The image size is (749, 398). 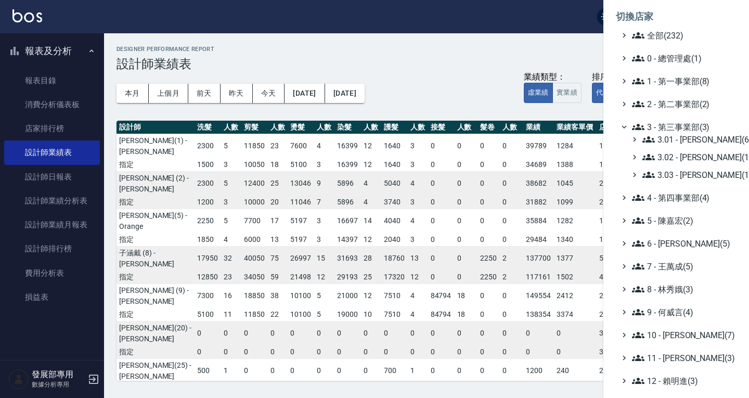 I want to click on span: 9 - 何威言(4), so click(x=682, y=312).